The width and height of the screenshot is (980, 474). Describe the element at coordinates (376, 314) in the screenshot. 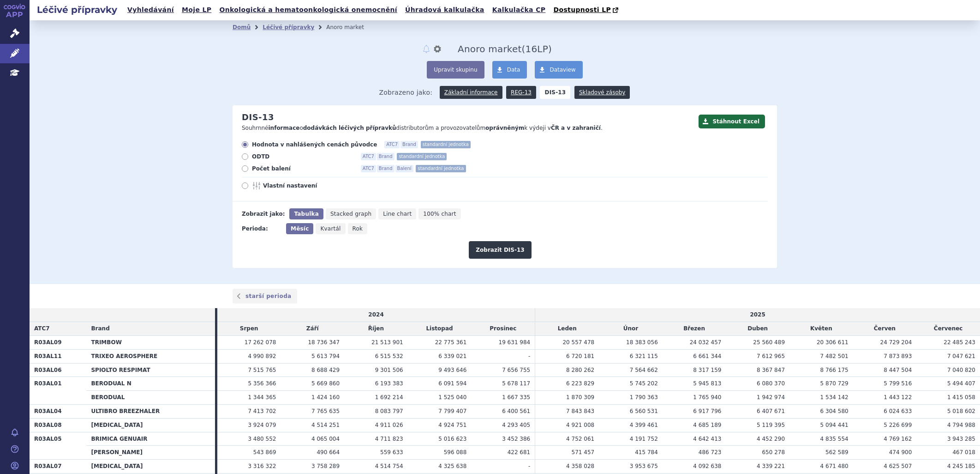

I see `td: 2024` at that location.